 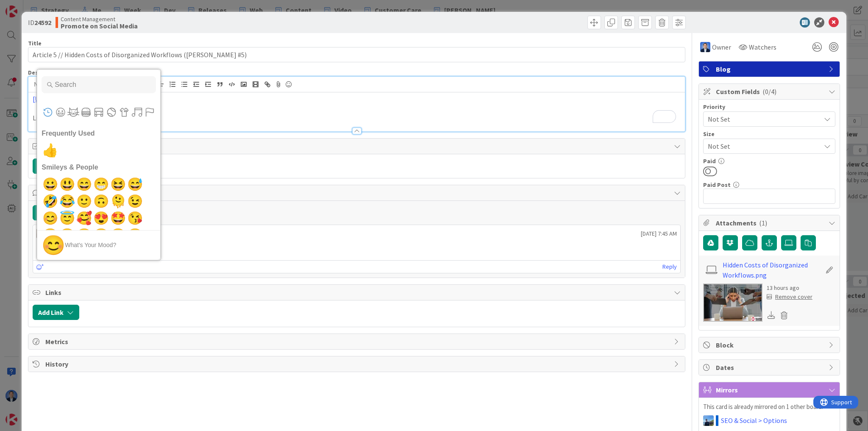 What do you see at coordinates (771, 315) in the screenshot?
I see `div: Download` at bounding box center [771, 315].